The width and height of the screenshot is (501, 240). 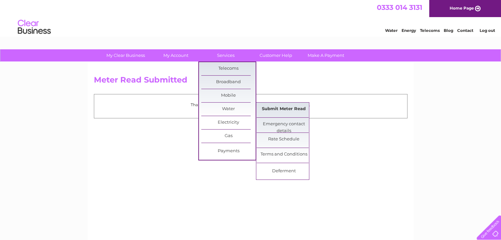 I want to click on a: Broadband, so click(x=228, y=82).